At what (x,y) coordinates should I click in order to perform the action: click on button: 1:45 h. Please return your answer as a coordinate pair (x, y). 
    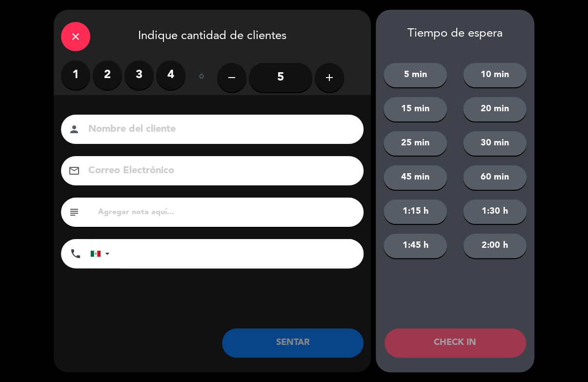
    Looking at the image, I should click on (415, 246).